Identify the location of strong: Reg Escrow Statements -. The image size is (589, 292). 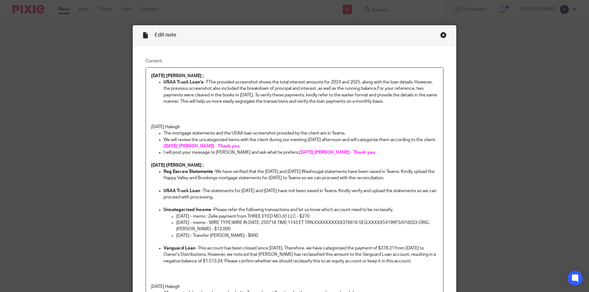
(189, 172).